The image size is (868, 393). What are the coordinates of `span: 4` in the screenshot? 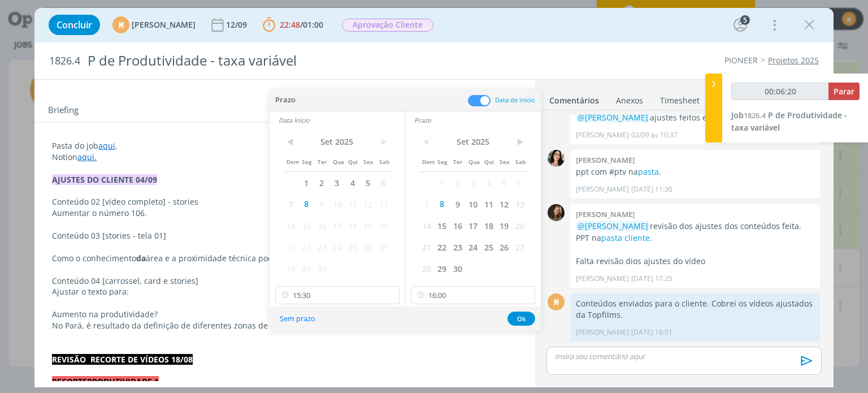 It's located at (488, 183).